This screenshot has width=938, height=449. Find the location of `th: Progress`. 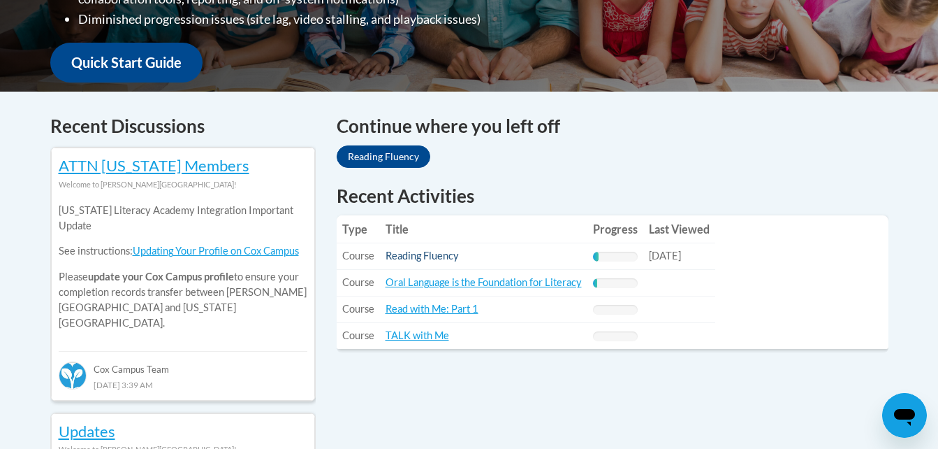

th: Progress is located at coordinates (615, 229).